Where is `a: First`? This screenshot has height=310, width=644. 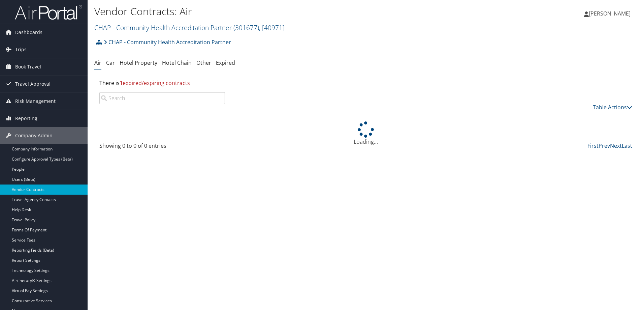
a: First is located at coordinates (593, 145).